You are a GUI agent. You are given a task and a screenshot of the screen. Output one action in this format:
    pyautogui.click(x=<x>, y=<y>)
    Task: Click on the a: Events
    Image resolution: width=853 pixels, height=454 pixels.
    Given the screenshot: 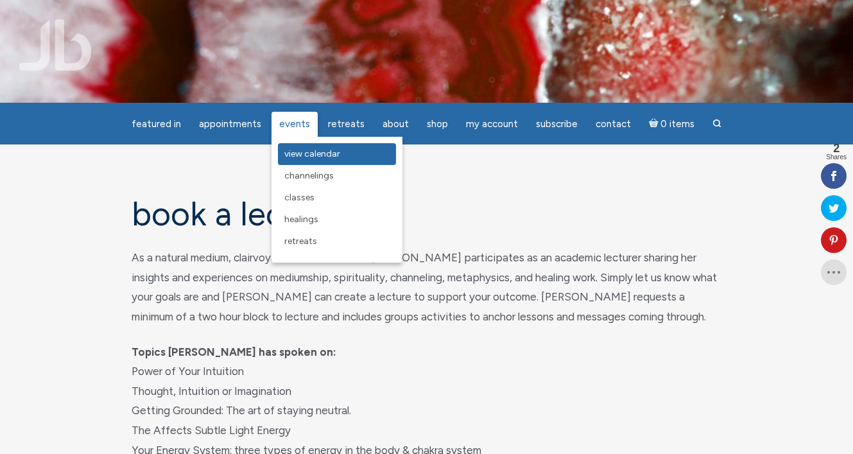 What is the action you would take?
    pyautogui.click(x=295, y=124)
    